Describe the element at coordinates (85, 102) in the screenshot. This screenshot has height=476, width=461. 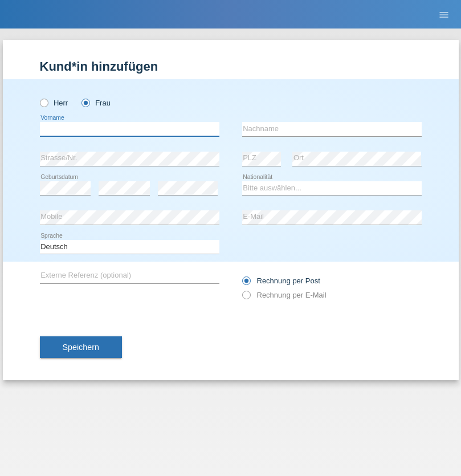
I see `input: Frau` at that location.